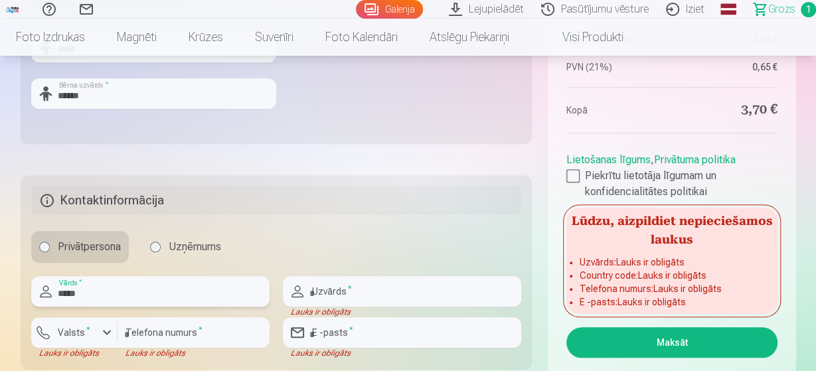 This screenshot has width=816, height=371. Describe the element at coordinates (615, 110) in the screenshot. I see `dt: Kopā` at that location.